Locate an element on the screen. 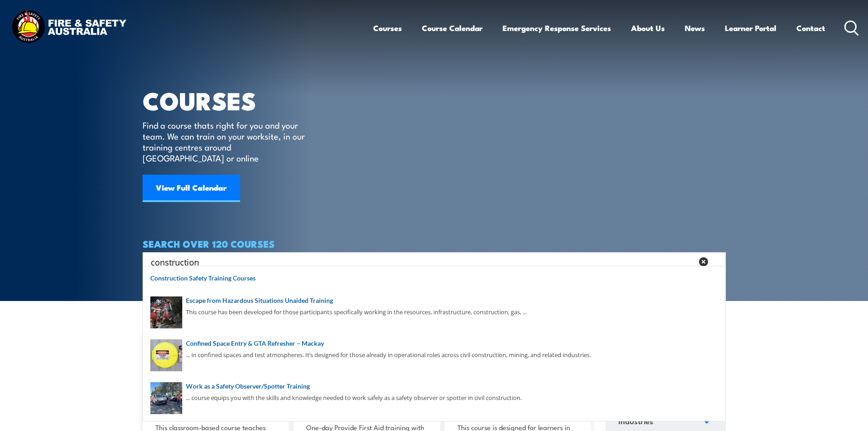  a: Courses is located at coordinates (387, 28).